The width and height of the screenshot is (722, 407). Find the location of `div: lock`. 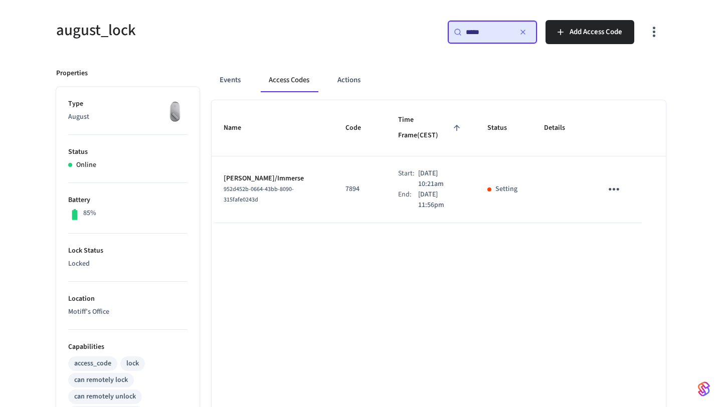

div: lock is located at coordinates (132, 364).